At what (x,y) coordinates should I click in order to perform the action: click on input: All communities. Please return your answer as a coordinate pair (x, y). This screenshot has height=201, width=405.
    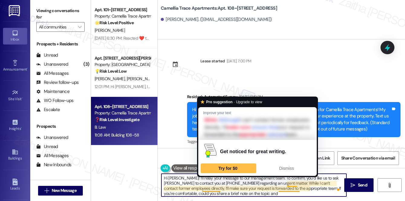
    Looking at the image, I should click on (57, 27).